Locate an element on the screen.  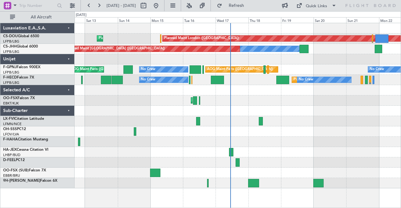
a: EBBR/BRU is located at coordinates (12, 176).